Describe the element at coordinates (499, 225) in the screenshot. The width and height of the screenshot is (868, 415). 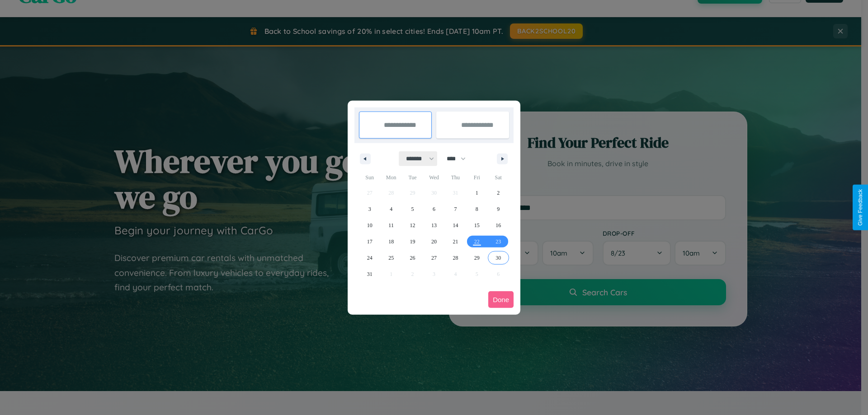
I see `span: 16` at that location.